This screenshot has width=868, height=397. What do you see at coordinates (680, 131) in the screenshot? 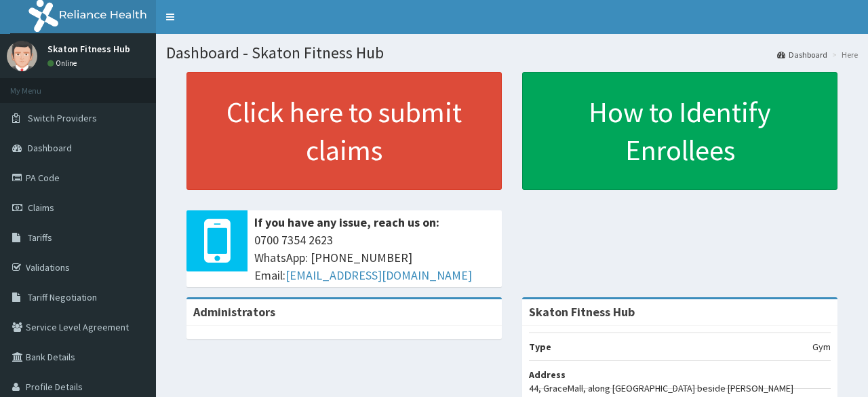
I see `a: How to Identify Enrollees` at bounding box center [680, 131].